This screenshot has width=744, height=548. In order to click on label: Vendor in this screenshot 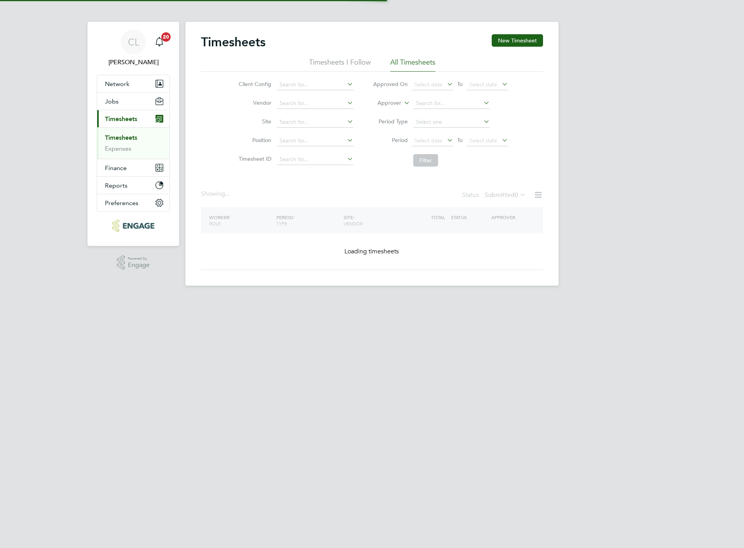, I will do `click(254, 103)`.